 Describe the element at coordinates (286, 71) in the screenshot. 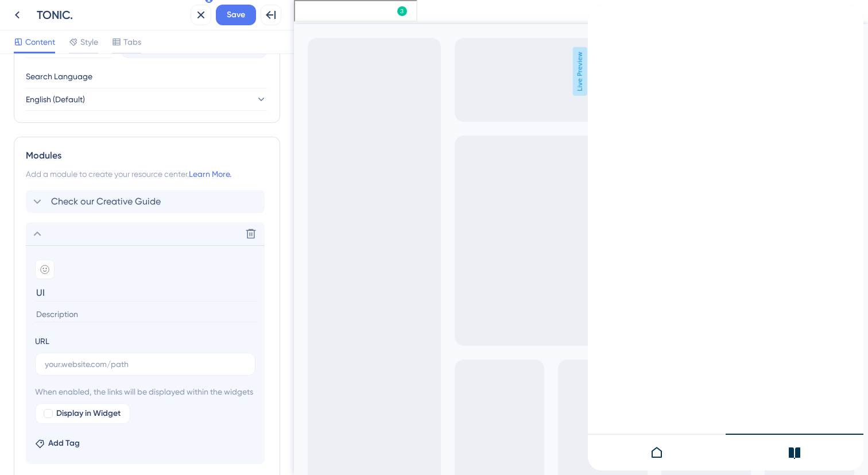

I see `span: Live Preview` at that location.